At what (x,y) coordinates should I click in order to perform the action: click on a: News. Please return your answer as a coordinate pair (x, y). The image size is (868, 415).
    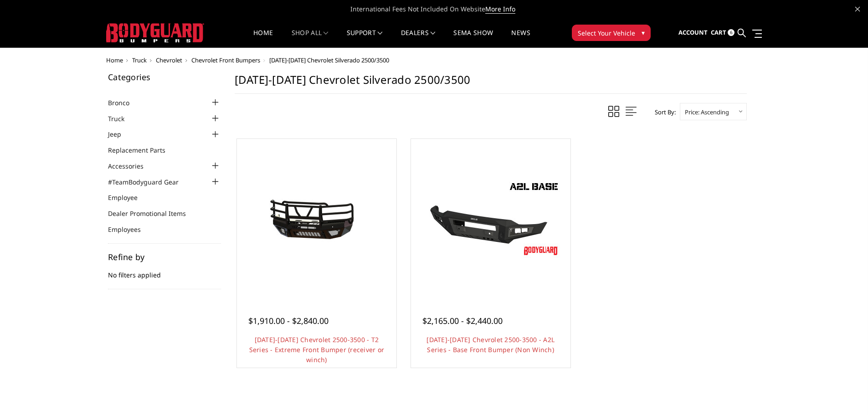
    Looking at the image, I should click on (520, 38).